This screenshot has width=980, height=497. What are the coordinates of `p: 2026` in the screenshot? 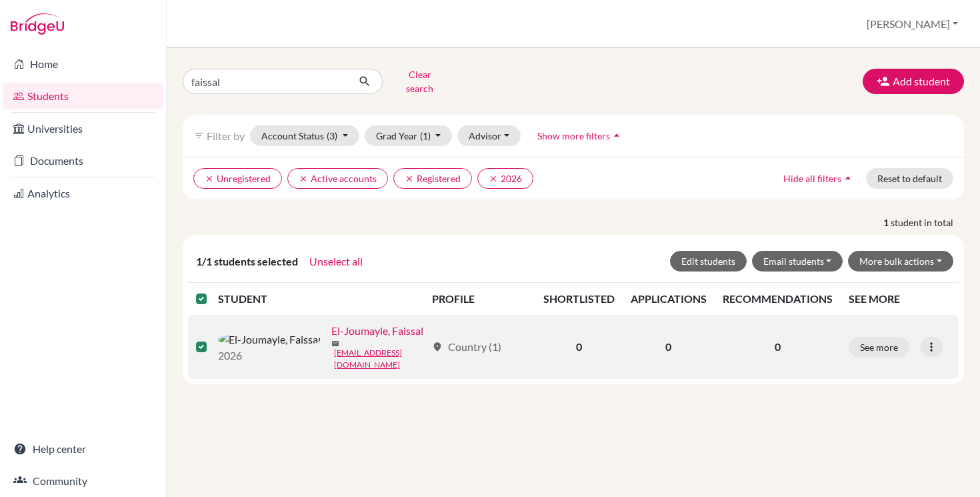 It's located at (269, 355).